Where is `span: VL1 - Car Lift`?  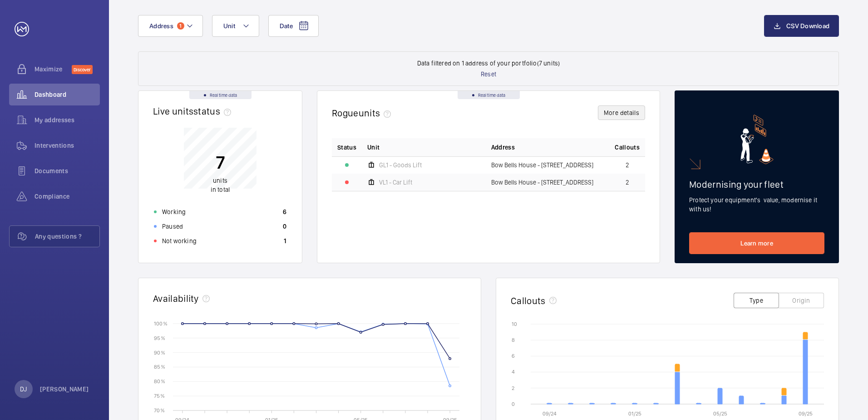 span: VL1 - Car Lift is located at coordinates (396, 182).